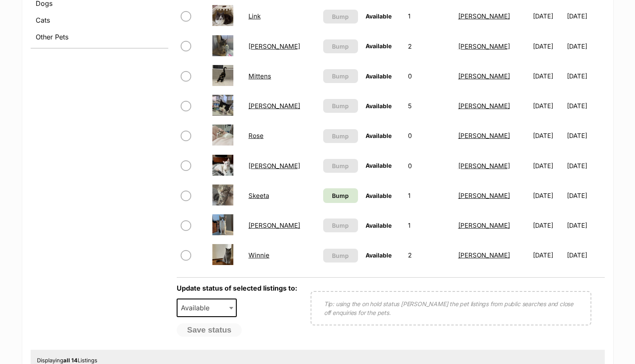  What do you see at coordinates (100, 37) in the screenshot?
I see `a: Other Pets` at bounding box center [100, 37].